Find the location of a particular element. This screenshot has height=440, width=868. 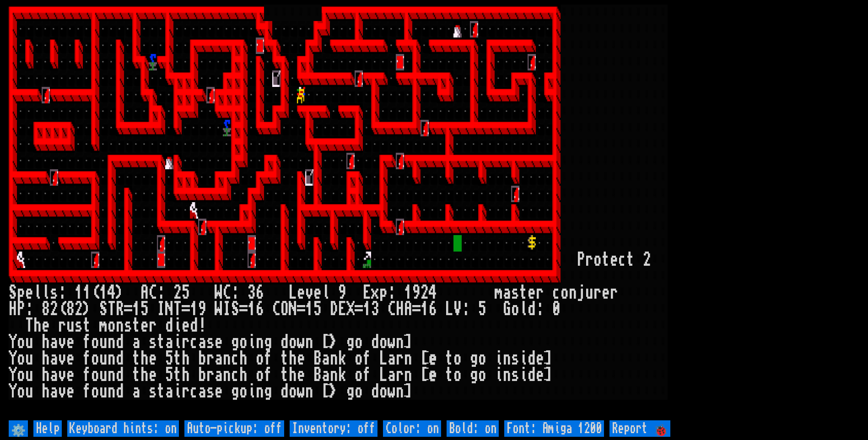

div: 4 is located at coordinates (433, 293).